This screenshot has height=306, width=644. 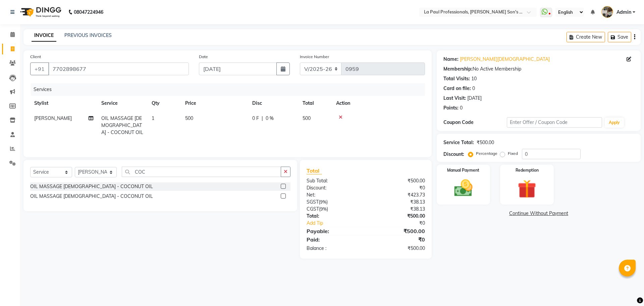 I want to click on label: Percentage, so click(x=487, y=153).